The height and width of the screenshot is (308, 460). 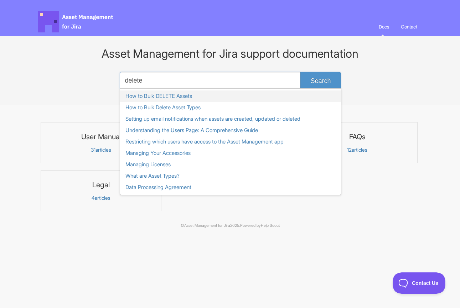 What do you see at coordinates (230, 176) in the screenshot?
I see `a: What are Asset Types?` at bounding box center [230, 176].